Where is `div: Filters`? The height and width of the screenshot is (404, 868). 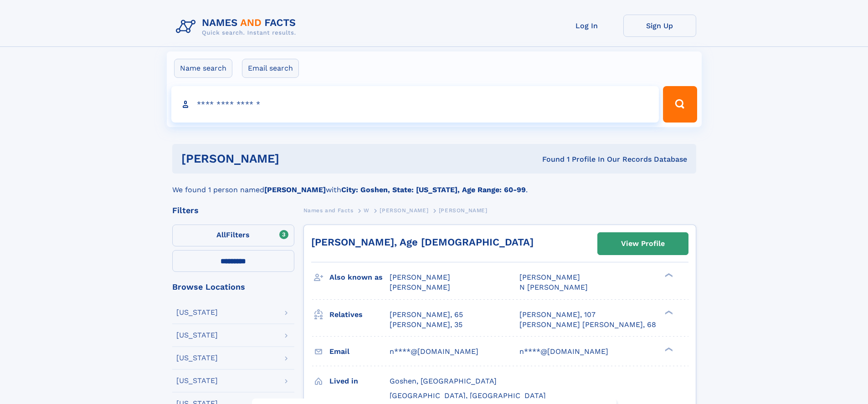
div: Filters is located at coordinates (233, 210).